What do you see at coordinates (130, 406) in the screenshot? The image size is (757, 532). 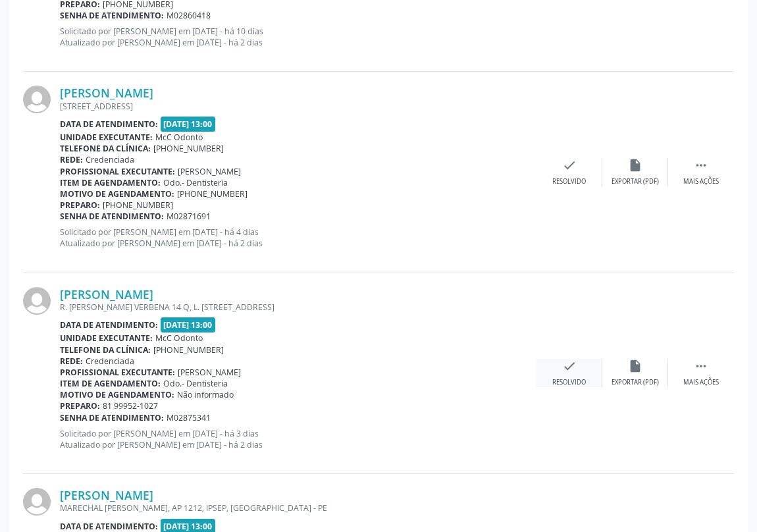 I see `span: 81 99952-1027` at bounding box center [130, 406].